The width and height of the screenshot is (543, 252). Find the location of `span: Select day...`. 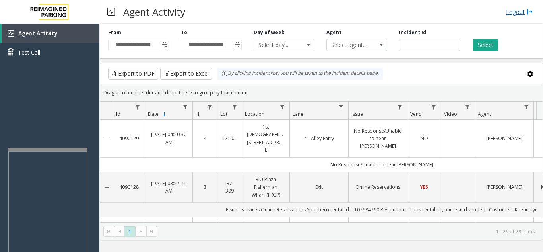

span: Select day... is located at coordinates (278, 45).